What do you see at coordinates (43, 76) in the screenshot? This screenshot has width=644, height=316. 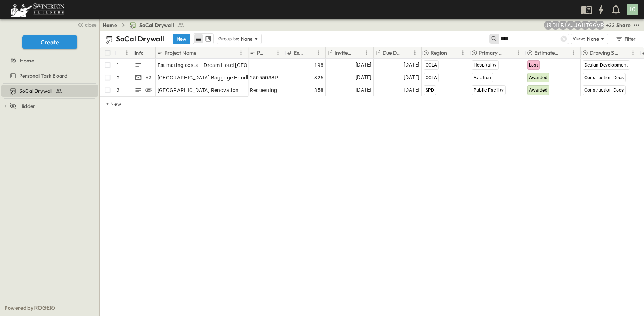 I see `span: Personal Task Board` at bounding box center [43, 76].